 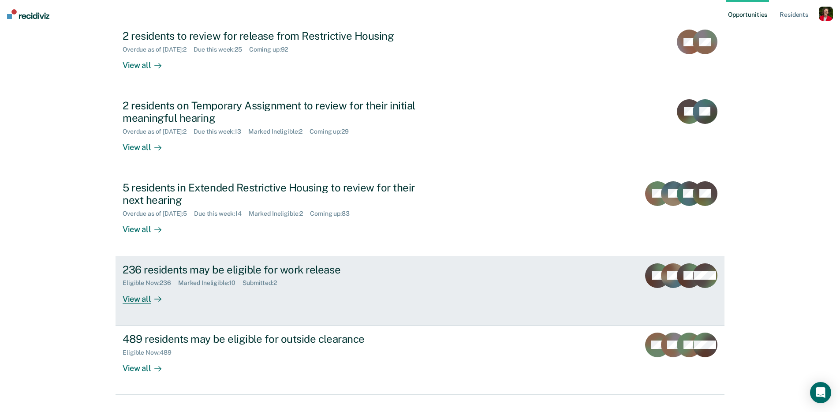 I want to click on div: Open Intercom Messenger, so click(x=820, y=392).